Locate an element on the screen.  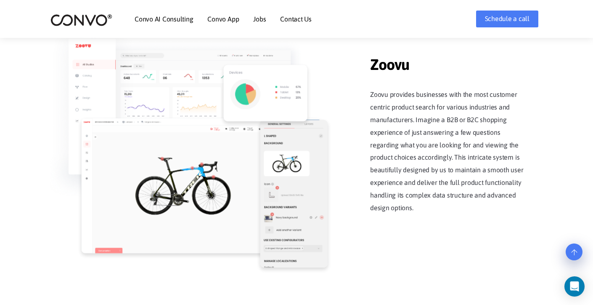
a: Convo AI Consulting is located at coordinates (164, 19).